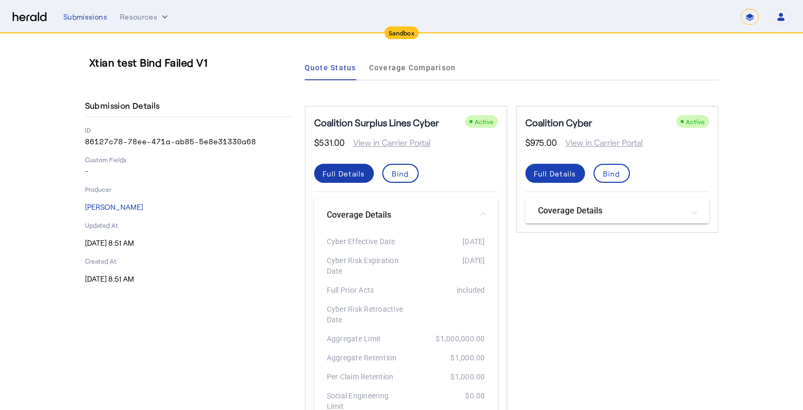  What do you see at coordinates (366, 266) in the screenshot?
I see `div: Cyber Risk Expiration Date` at bounding box center [366, 266].